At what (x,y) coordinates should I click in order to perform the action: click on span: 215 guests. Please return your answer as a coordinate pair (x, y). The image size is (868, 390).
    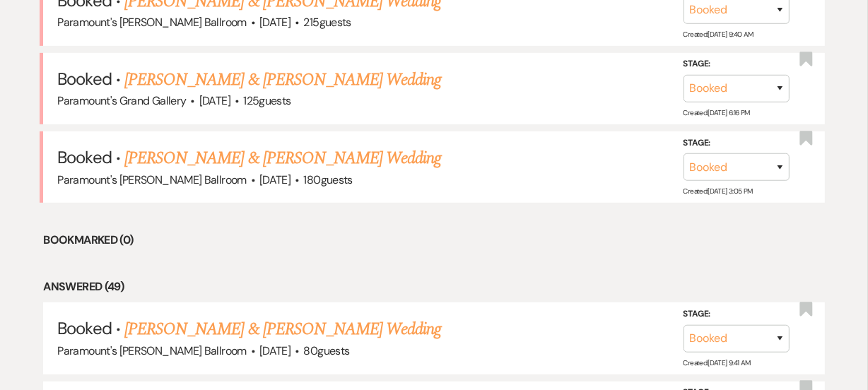
    Looking at the image, I should click on (328, 22).